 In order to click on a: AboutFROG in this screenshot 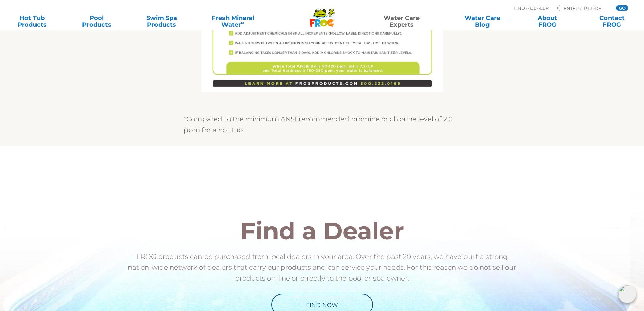, I will do `click(547, 21)`.